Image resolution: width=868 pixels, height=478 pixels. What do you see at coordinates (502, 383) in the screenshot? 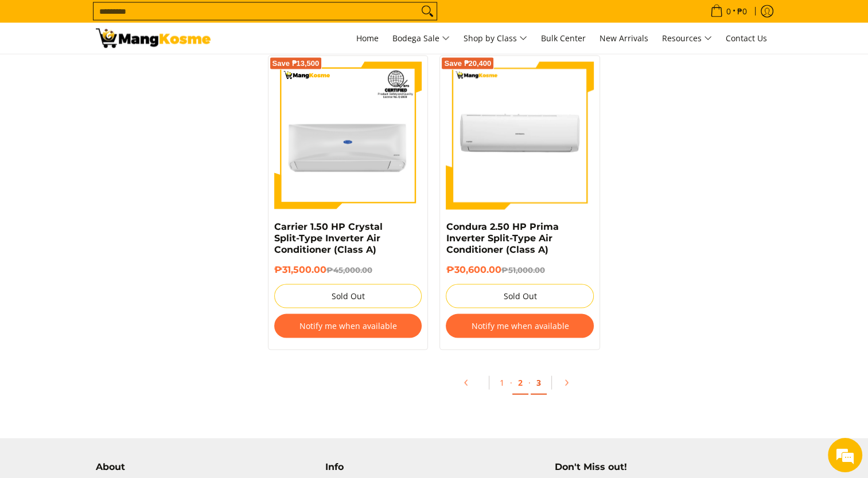
I see `a: 1` at bounding box center [502, 383].